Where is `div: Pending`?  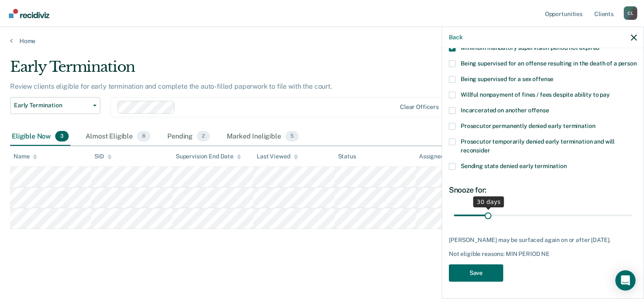 div: Pending is located at coordinates (189, 136).